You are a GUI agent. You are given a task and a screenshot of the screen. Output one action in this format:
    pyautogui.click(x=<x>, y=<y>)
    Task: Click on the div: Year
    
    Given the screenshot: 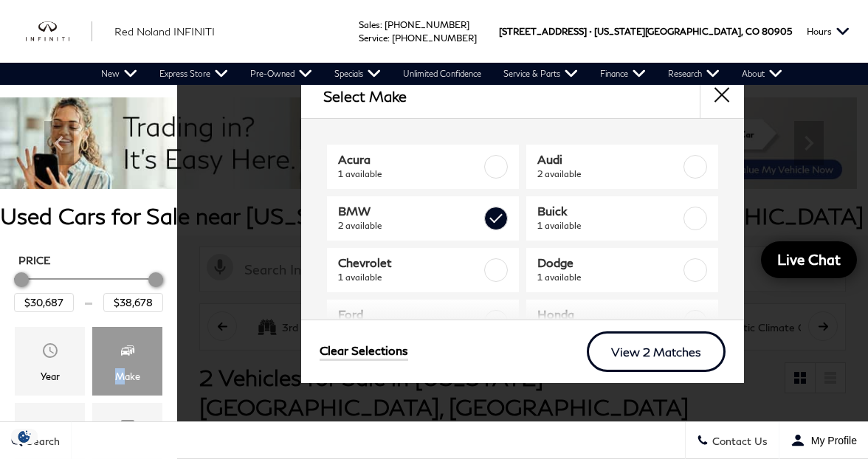 What is the action you would take?
    pyautogui.click(x=50, y=376)
    